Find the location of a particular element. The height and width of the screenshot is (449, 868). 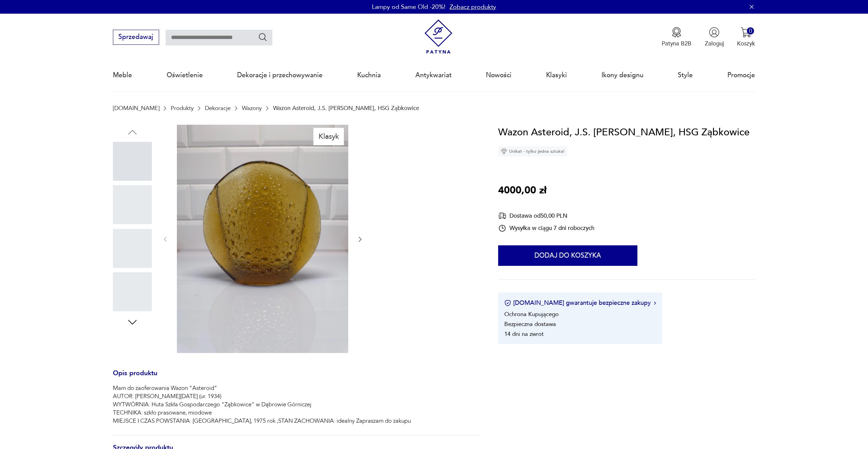

p: Koszyk is located at coordinates (746, 44).